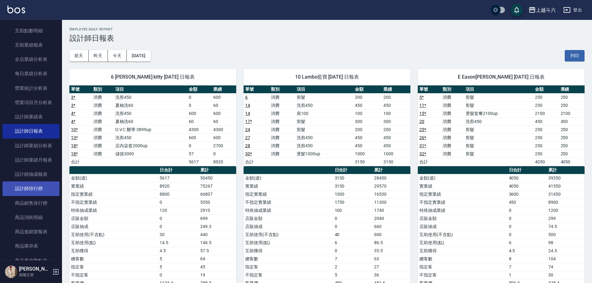  Describe the element at coordinates (527, 242) in the screenshot. I see `td: 6` at that location.